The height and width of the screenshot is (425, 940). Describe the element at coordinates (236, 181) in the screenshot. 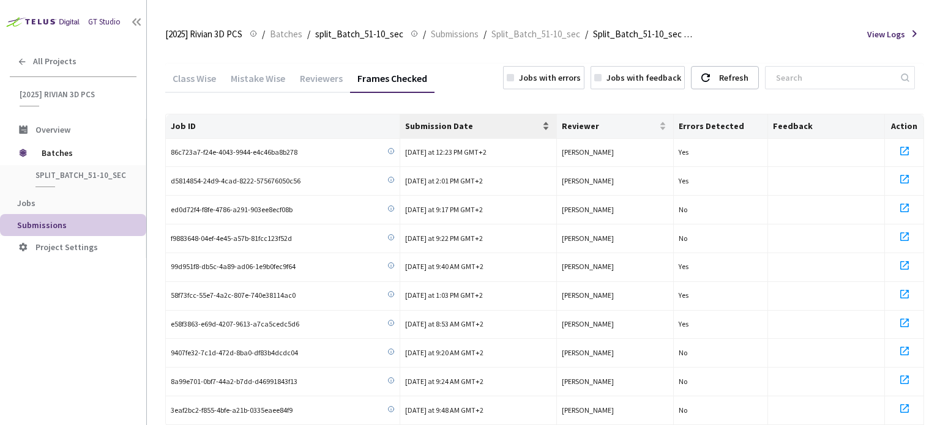

I see `span: d5814854-24d9-4cad-8222-575676050c56` at that location.